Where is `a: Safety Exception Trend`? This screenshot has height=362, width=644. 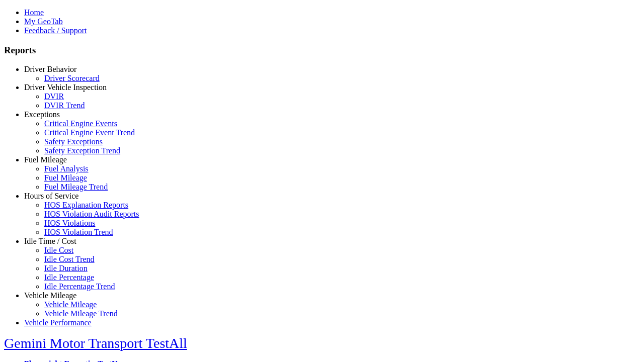 a: Safety Exception Trend is located at coordinates (82, 151).